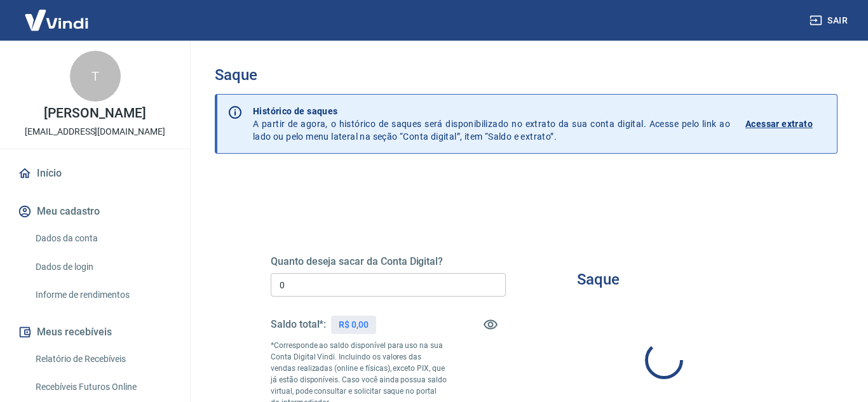 The height and width of the screenshot is (402, 868). What do you see at coordinates (779, 124) in the screenshot?
I see `p: Acessar extrato` at bounding box center [779, 124].